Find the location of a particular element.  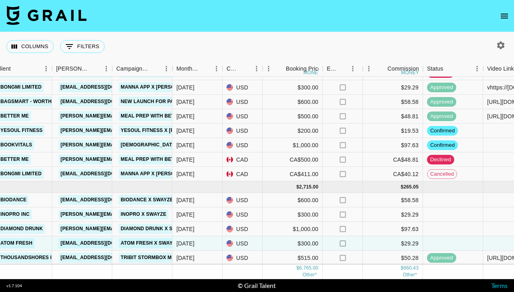

div: v 1.7.104 is located at coordinates (14, 286).